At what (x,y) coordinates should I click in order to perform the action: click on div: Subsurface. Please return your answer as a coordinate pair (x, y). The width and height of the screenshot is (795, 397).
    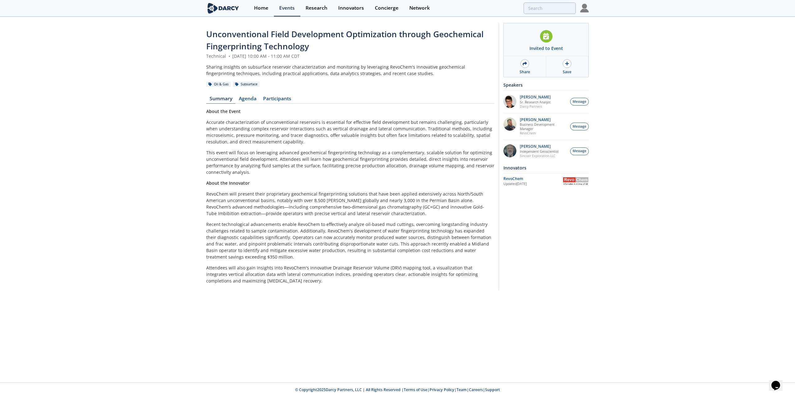
    Looking at the image, I should click on (246, 85).